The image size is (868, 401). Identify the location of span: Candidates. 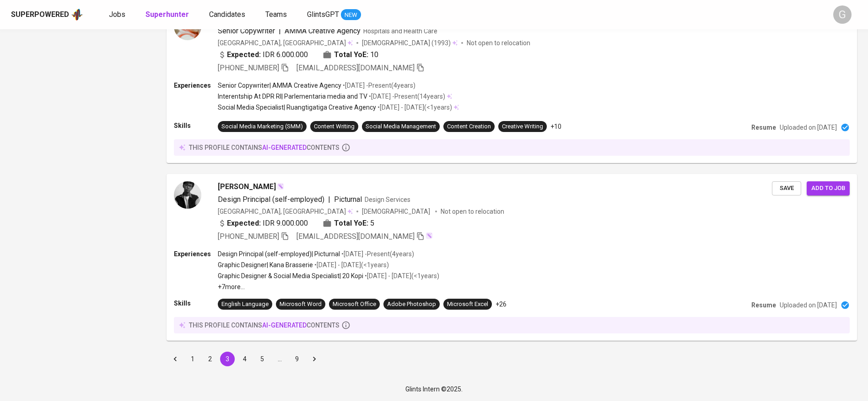
(227, 14).